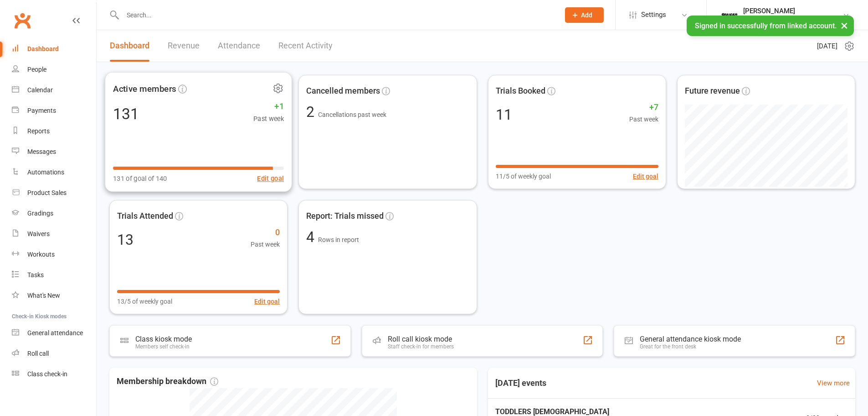 This screenshot has width=868, height=416. What do you see at coordinates (54, 233) in the screenshot?
I see `a: Waivers` at bounding box center [54, 233].